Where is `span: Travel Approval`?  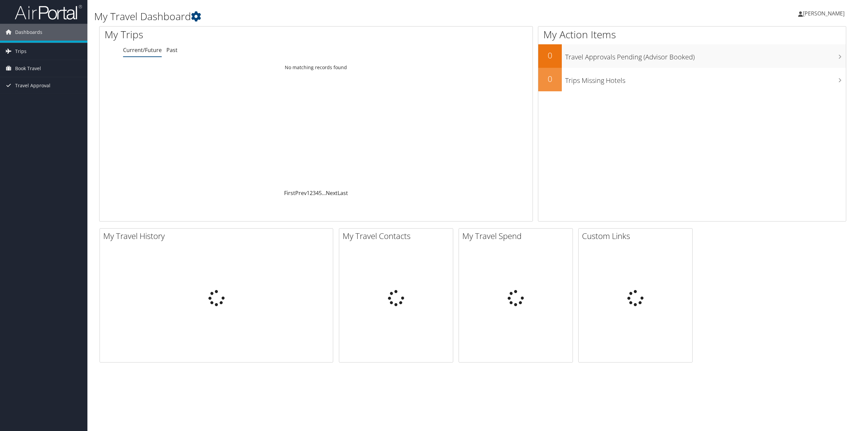 span: Travel Approval is located at coordinates (33, 86).